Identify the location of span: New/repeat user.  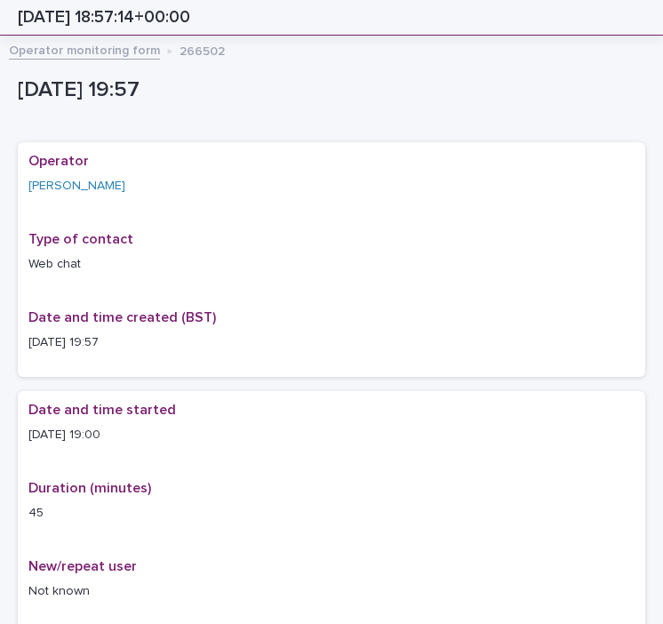
(83, 566).